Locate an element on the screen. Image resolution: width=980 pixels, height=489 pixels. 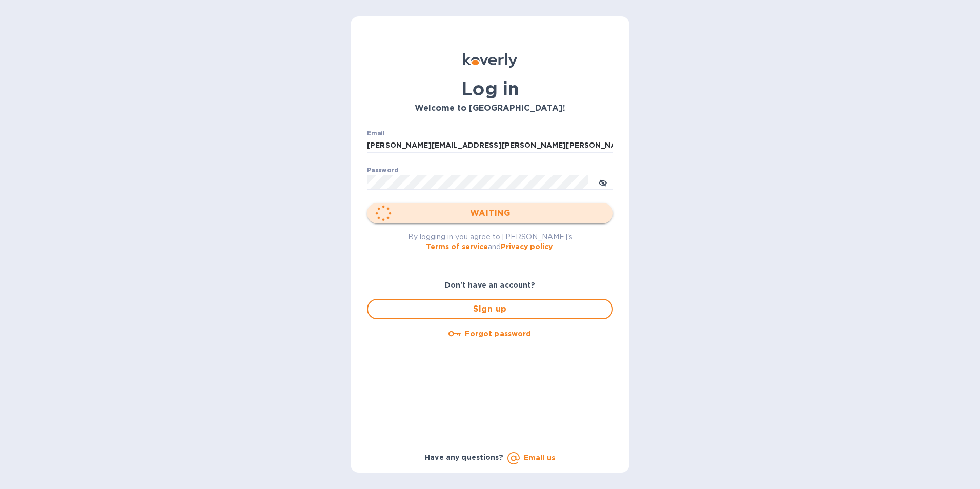
span: Sign up is located at coordinates (490, 309).